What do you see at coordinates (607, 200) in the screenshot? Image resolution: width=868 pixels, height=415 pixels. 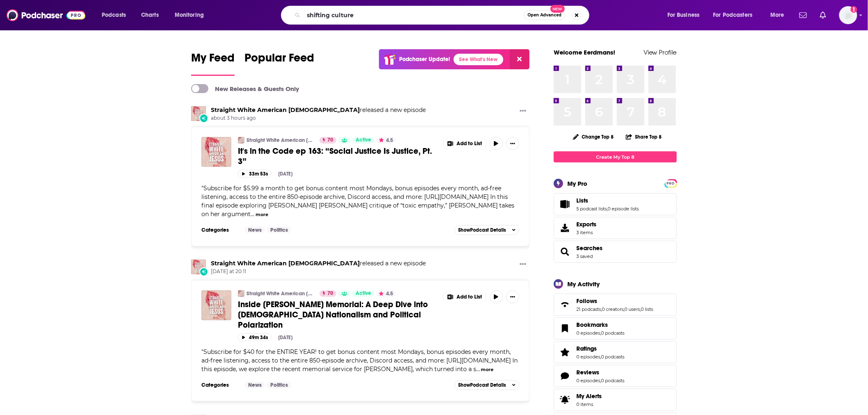 I see `a: Lists` at bounding box center [607, 200].